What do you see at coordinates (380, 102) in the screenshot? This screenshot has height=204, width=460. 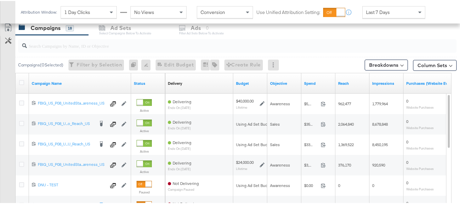 I see `span: 1,779,964` at bounding box center [380, 102].